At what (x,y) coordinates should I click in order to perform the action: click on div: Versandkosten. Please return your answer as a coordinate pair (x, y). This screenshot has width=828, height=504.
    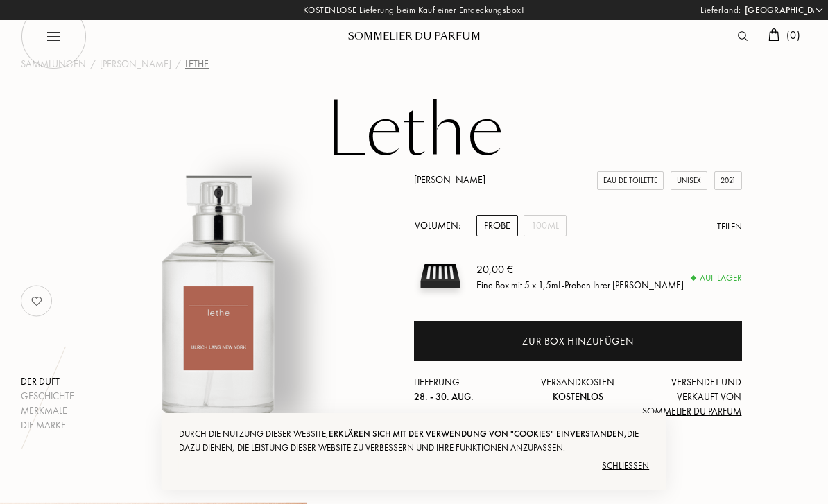
    Looking at the image, I should click on (577, 389).